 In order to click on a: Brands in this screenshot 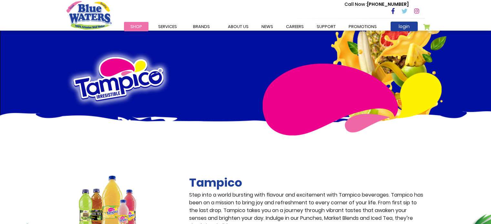, I will do `click(201, 26)`.